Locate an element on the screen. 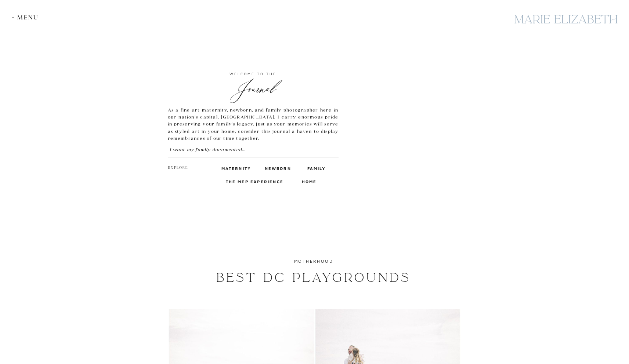  h2: explore is located at coordinates (178, 168).